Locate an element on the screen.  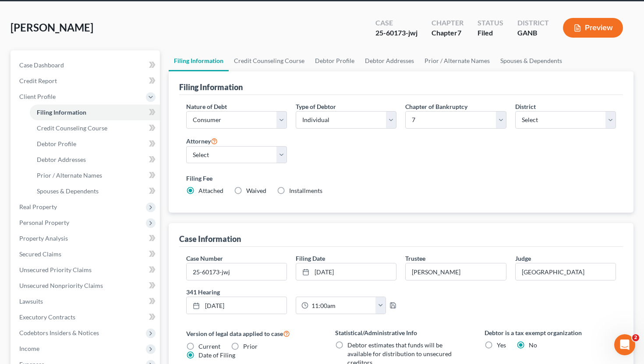
span: Prior / Alternate Names is located at coordinates (69, 176).